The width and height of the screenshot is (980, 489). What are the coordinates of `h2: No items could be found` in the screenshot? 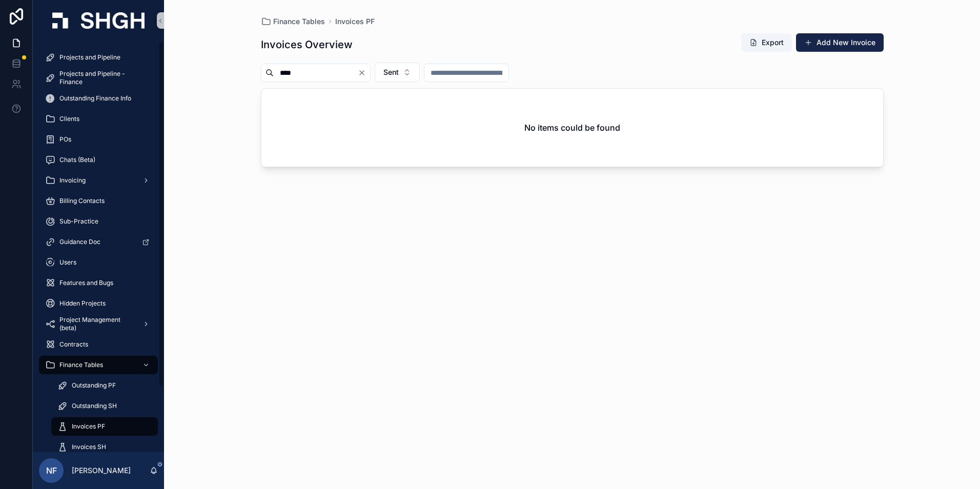 It's located at (572, 128).